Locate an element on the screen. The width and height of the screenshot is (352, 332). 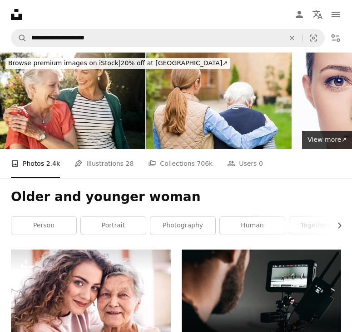
a: Log in / Sign up is located at coordinates (299, 15).